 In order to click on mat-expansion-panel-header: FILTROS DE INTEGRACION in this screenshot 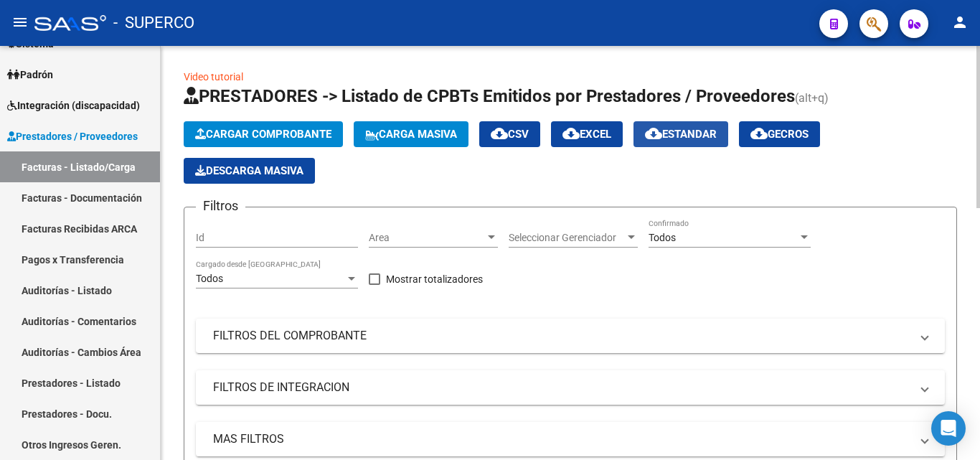, I will do `click(570, 388)`.